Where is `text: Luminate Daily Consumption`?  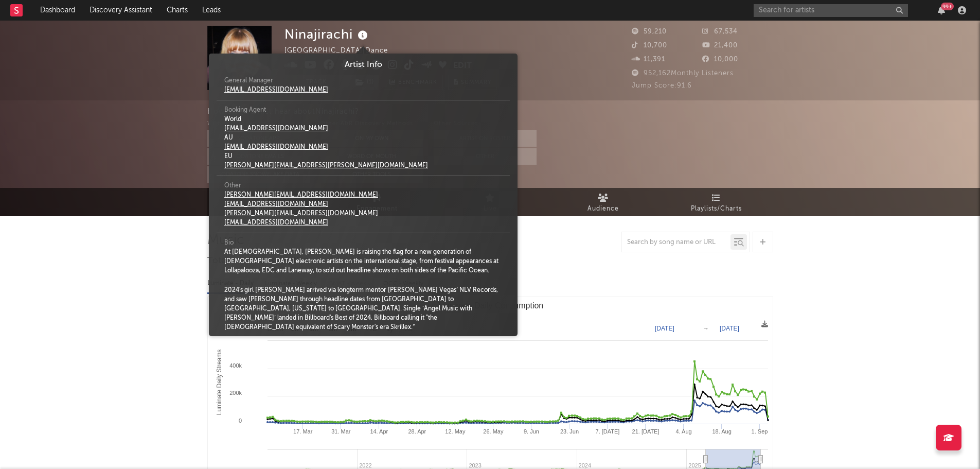
text: Luminate Daily Consumption is located at coordinates (490, 305).